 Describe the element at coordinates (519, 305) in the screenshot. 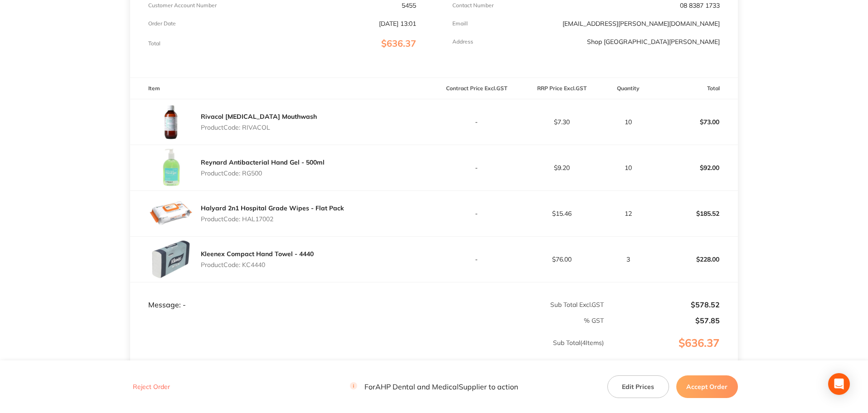

I see `p: Sub Total Excl. GST` at that location.